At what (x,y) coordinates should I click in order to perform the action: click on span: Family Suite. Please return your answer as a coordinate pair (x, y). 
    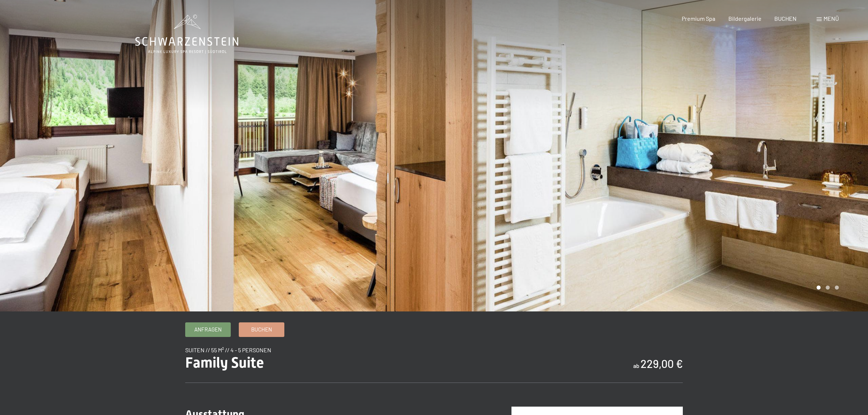
    Looking at the image, I should click on (224, 363).